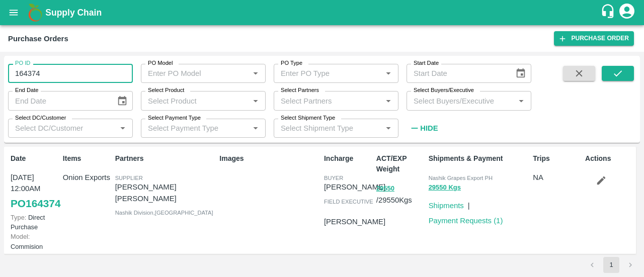  Describe the element at coordinates (291, 64) in the screenshot. I see `label: PO Type` at that location.